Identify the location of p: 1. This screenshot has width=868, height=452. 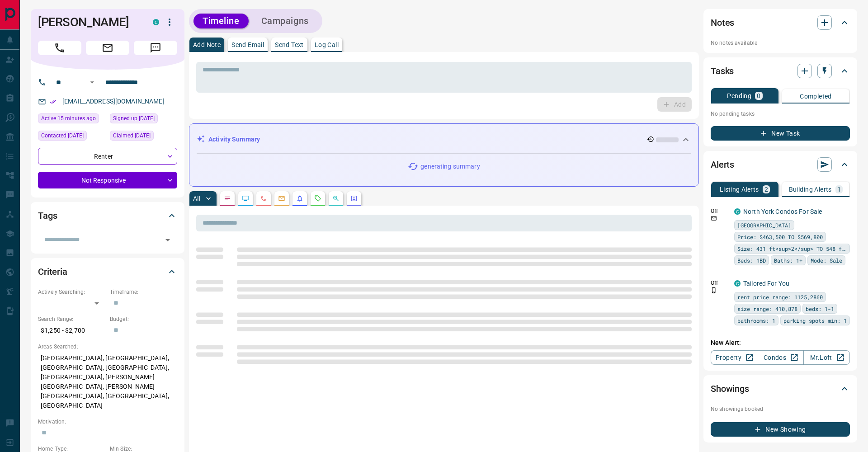
(839, 189).